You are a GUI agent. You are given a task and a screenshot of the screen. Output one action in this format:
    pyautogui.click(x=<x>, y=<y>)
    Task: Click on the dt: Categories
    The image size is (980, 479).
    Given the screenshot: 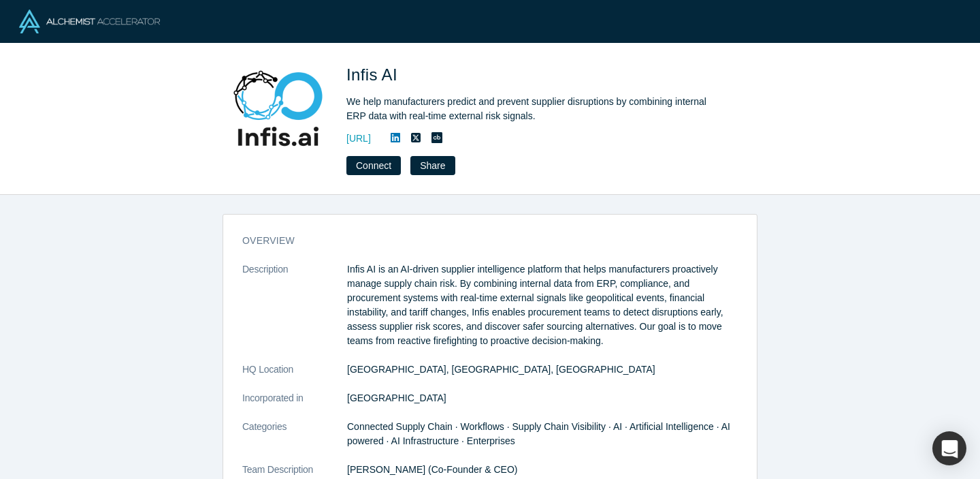 What is the action you would take?
    pyautogui.click(x=295, y=440)
    